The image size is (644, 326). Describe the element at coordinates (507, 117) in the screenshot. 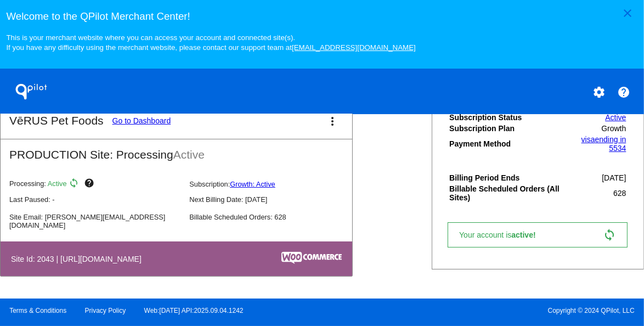

I see `th: Subscription Status` at that location.